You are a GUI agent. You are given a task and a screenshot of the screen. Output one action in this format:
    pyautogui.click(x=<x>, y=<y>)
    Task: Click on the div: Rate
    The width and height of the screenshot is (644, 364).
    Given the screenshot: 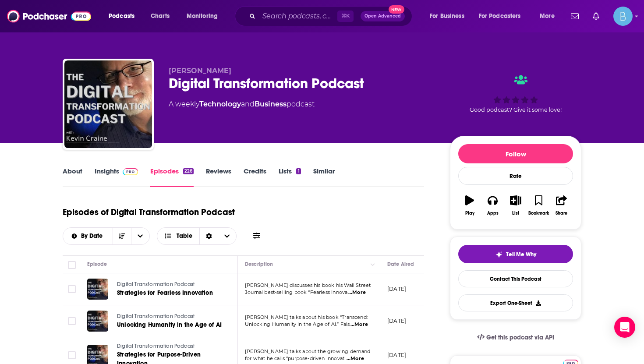 What is the action you would take?
    pyautogui.click(x=516, y=175)
    